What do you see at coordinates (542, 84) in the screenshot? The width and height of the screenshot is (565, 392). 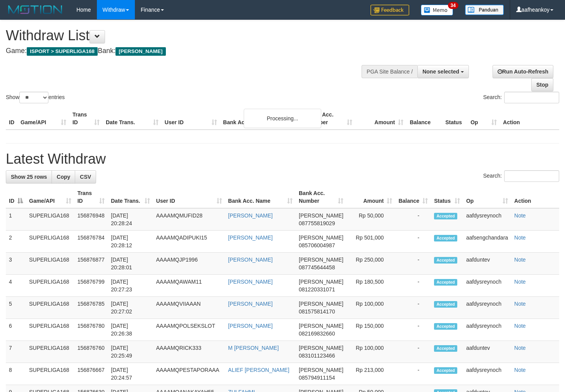 I see `a: Stop` at bounding box center [542, 84].